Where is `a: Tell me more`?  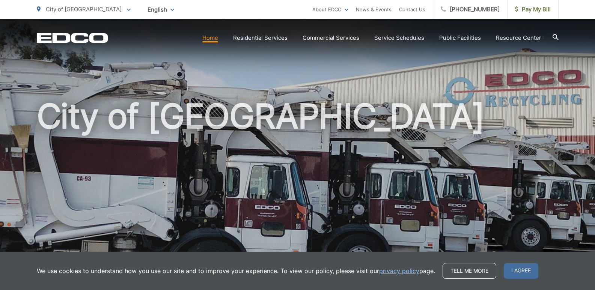 a: Tell me more is located at coordinates (469, 271).